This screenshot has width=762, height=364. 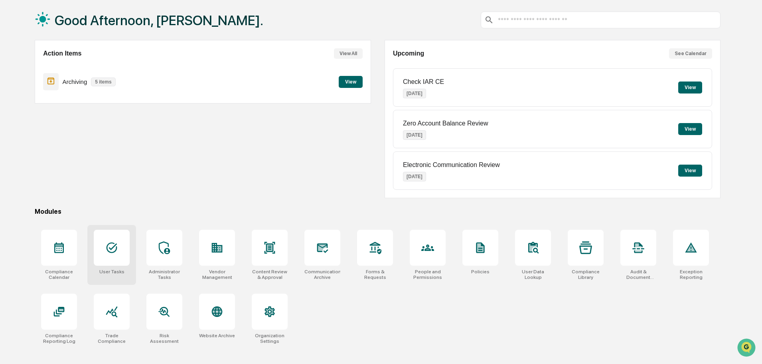 What do you see at coordinates (112, 338) in the screenshot?
I see `div: Trade Compliance` at bounding box center [112, 338].